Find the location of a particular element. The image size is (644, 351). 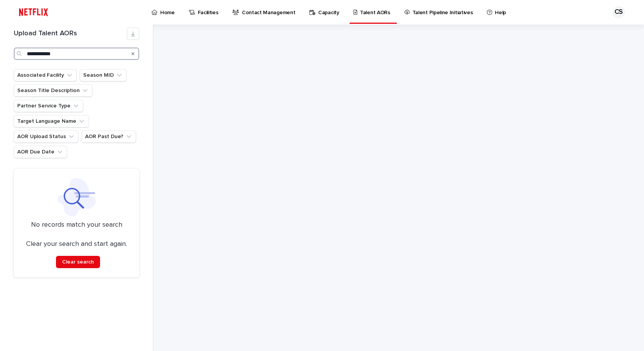

button: Target Language Name is located at coordinates (51, 121).